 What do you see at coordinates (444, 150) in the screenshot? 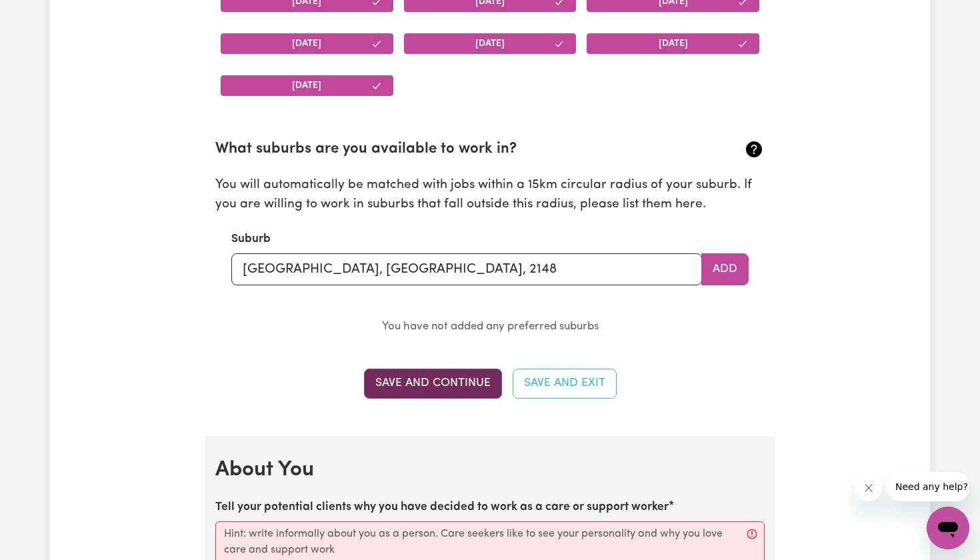
I see `h2: What suburbs are you available to work in?` at bounding box center [444, 150].